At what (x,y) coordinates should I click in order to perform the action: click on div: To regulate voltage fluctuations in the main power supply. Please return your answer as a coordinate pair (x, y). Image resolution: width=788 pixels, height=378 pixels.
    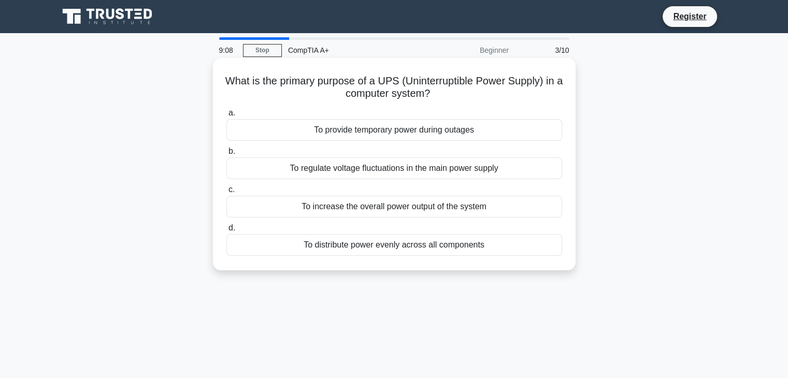
    Looking at the image, I should click on (394, 168).